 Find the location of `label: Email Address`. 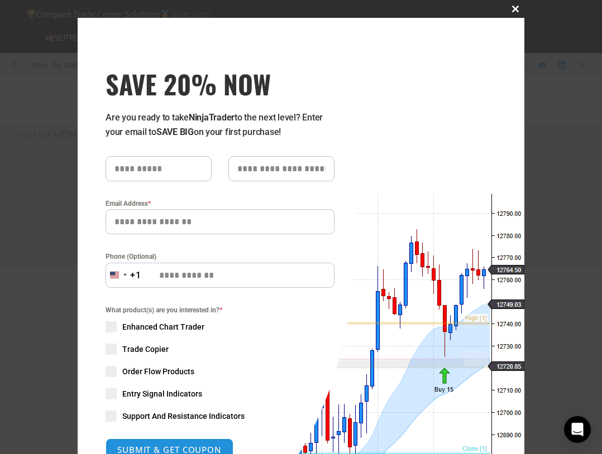

label: Email Address is located at coordinates (220, 204).